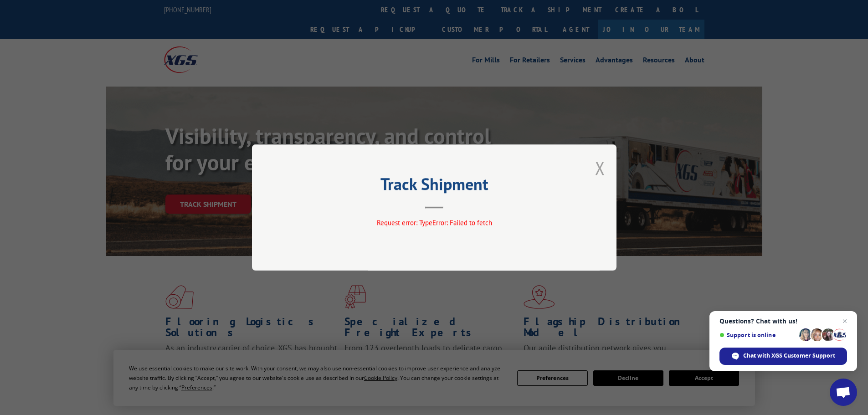  What do you see at coordinates (843, 392) in the screenshot?
I see `div: Open chat` at bounding box center [843, 392].